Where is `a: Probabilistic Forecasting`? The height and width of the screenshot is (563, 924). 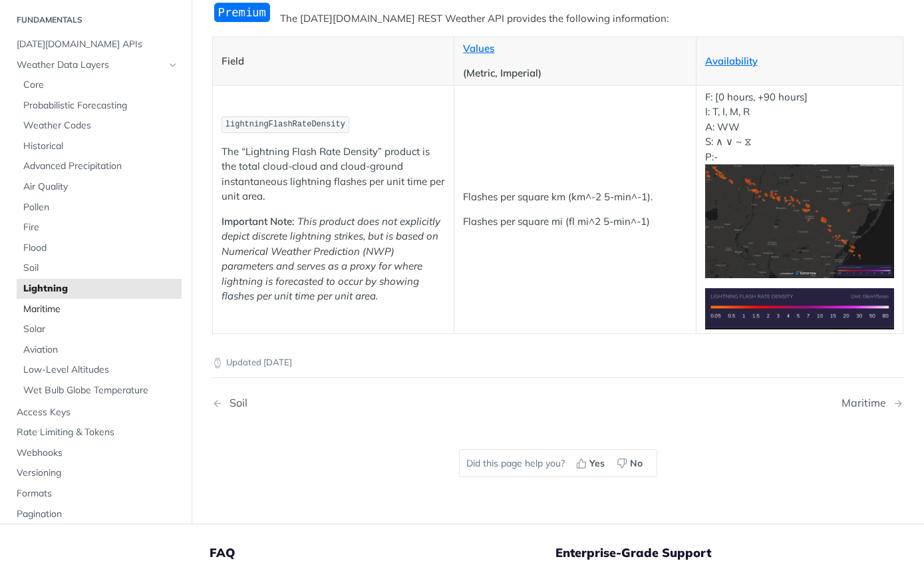
a: Probabilistic Forecasting is located at coordinates (99, 106).